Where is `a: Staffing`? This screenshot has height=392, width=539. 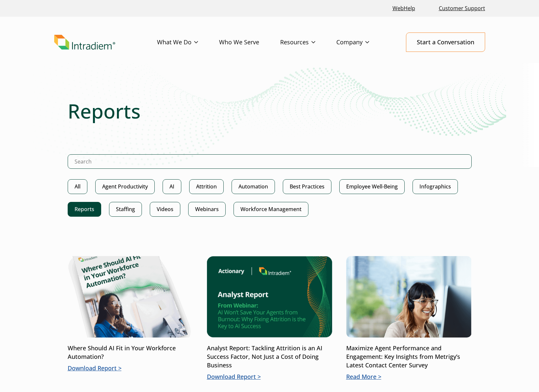 a: Staffing is located at coordinates (125, 209).